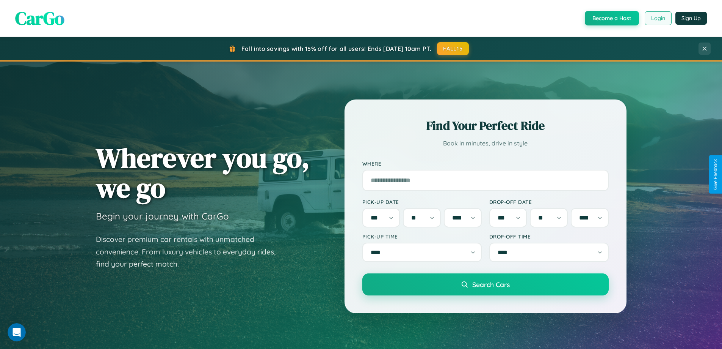  I want to click on label: Drop-off Date, so click(549, 201).